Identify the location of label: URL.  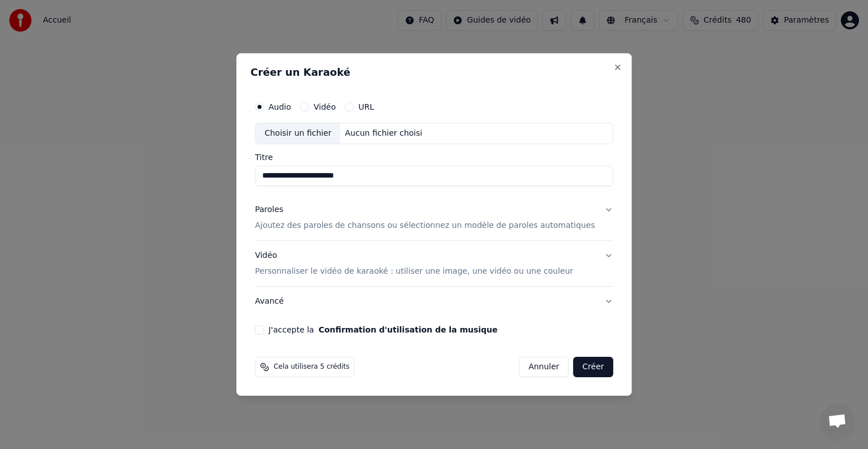
(366, 107).